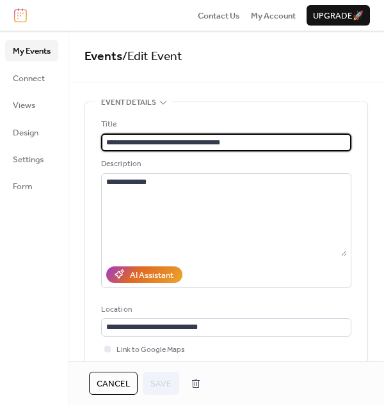  I want to click on span: Form, so click(22, 187).